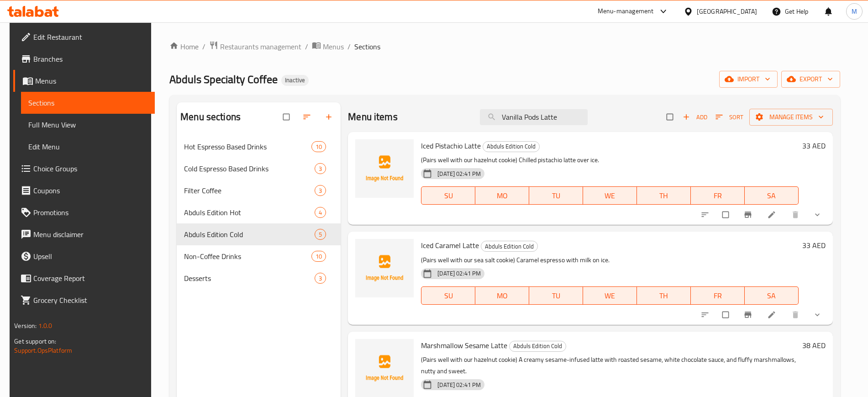 This screenshot has height=397, width=868. What do you see at coordinates (609, 260) in the screenshot?
I see `p: (Pairs well with our sea salt cookie) Caramel espresso with milk on ice.` at bounding box center [609, 260].